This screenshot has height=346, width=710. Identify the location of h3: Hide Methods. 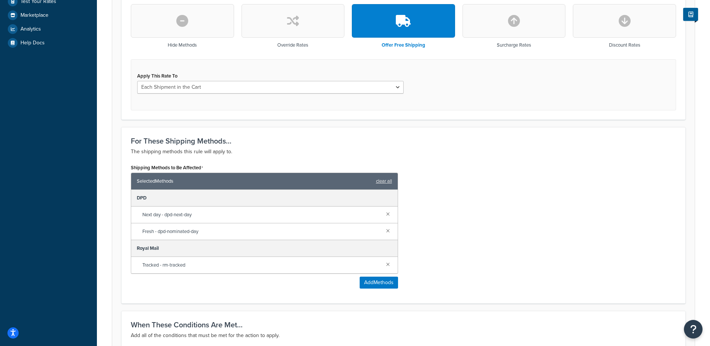
(182, 45).